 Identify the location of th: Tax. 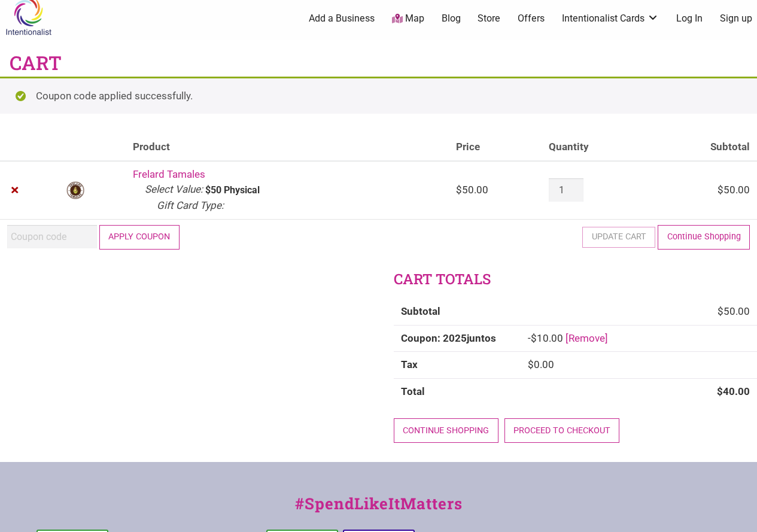
(457, 364).